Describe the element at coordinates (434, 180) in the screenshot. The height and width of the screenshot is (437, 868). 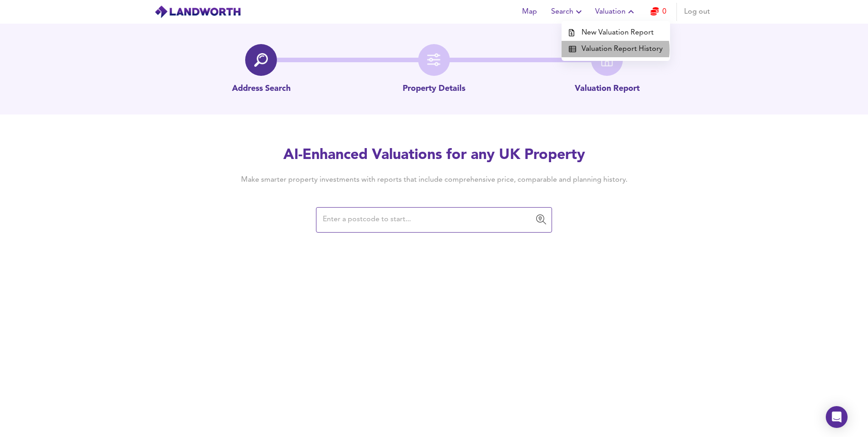
I see `h4: Make smarter property investments with reports that include comprehensive price, comparable and p...` at that location.